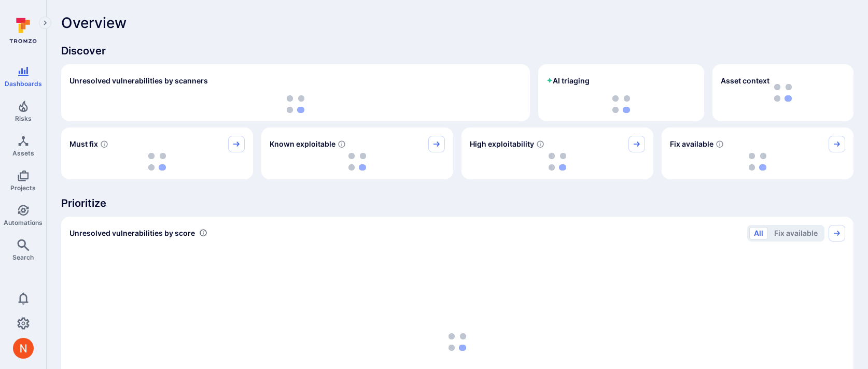  Describe the element at coordinates (132, 233) in the screenshot. I see `span: Unresolved vulnerabilities by score` at that location.